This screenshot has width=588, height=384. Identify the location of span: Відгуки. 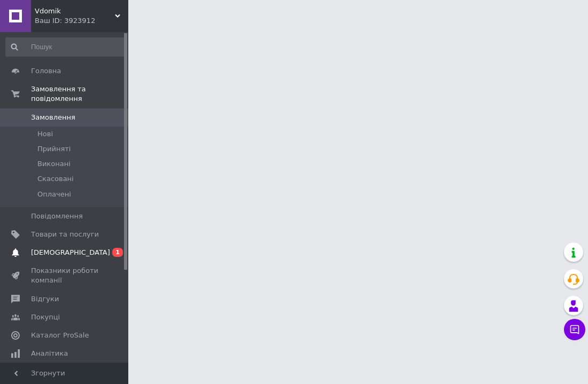
(45, 299).